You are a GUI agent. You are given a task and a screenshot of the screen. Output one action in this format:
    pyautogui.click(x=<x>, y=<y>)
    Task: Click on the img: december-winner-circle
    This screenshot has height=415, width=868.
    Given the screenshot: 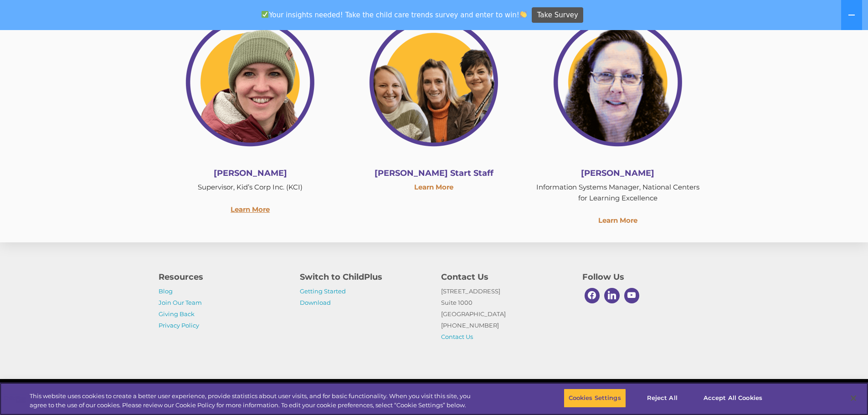 What is the action you would take?
    pyautogui.click(x=618, y=83)
    